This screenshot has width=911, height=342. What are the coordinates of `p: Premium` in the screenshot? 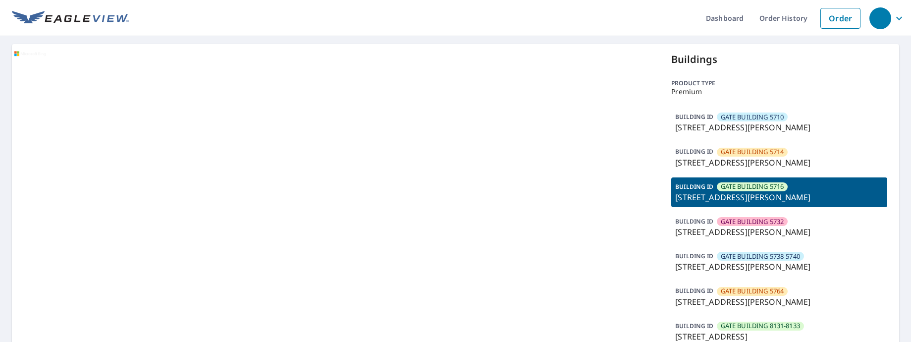 It's located at (779, 92).